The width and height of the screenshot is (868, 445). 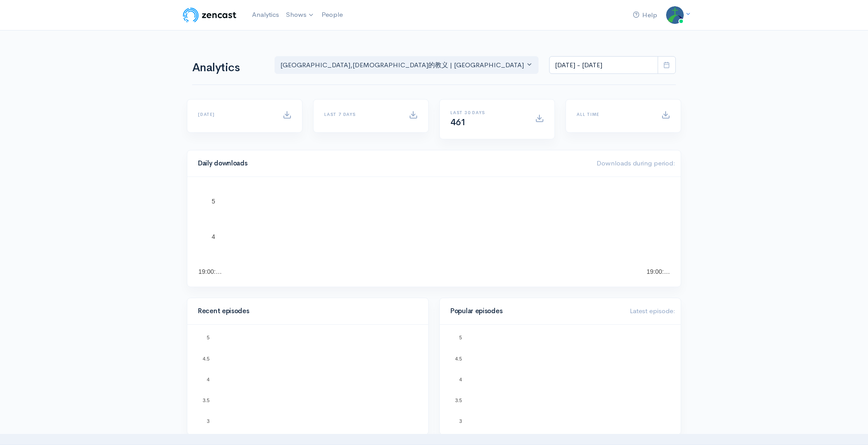 What do you see at coordinates (487, 112) in the screenshot?
I see `h6: Last 30 days` at bounding box center [487, 112].